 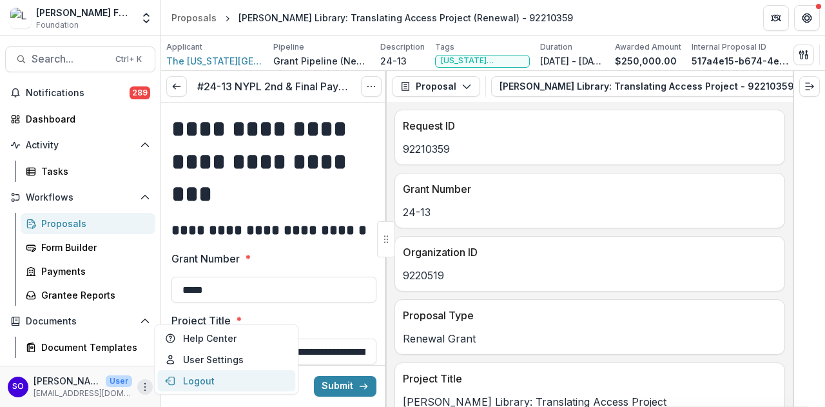 What do you see at coordinates (372, 17) in the screenshot?
I see `nav: breadcrumb` at bounding box center [372, 17].